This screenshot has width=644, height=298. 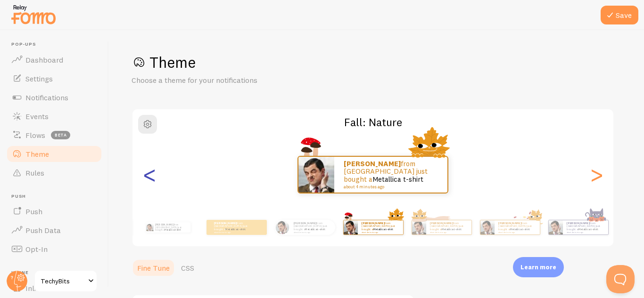 I want to click on a: Notifications, so click(x=54, y=98).